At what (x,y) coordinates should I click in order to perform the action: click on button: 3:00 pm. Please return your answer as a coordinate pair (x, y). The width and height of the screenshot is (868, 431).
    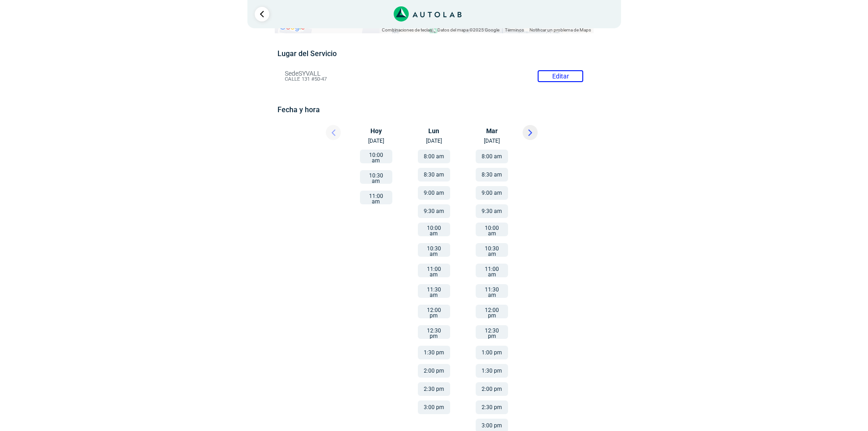
    Looking at the image, I should click on (434, 407).